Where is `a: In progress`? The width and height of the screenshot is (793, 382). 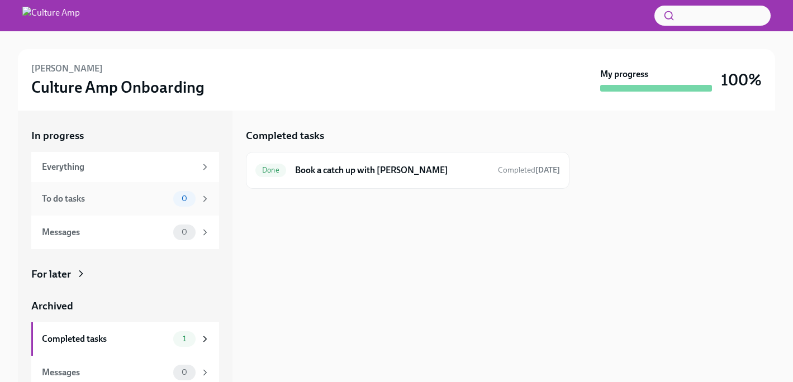
a: In progress is located at coordinates (125, 136).